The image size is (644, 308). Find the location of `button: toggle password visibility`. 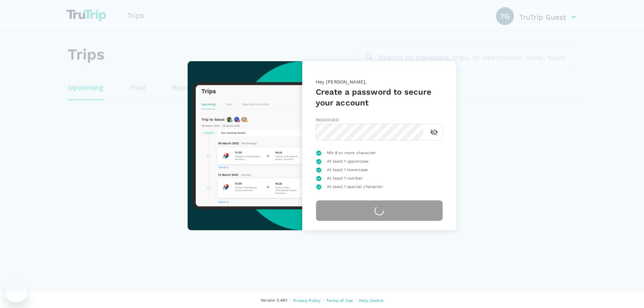

button: toggle password visibility is located at coordinates (434, 132).